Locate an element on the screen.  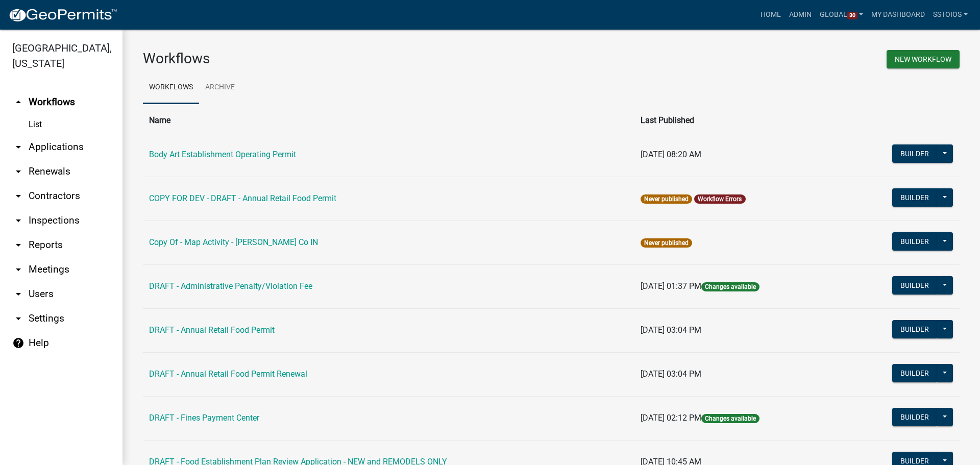
span: 30 is located at coordinates (853, 16).